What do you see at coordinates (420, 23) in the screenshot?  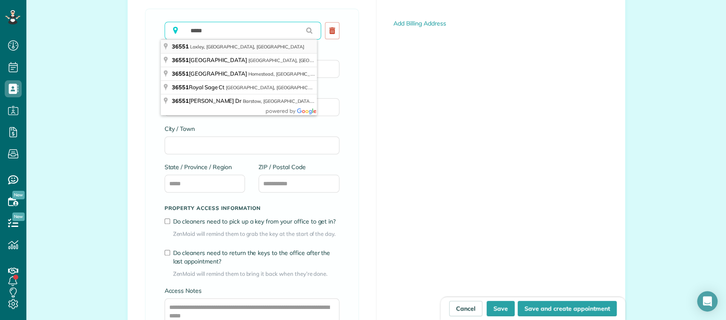 I see `a: Add Billing Address` at bounding box center [420, 23].